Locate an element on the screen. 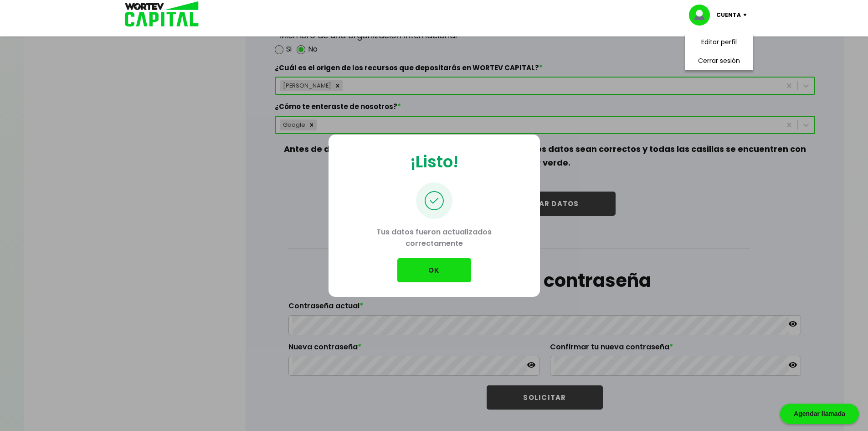 This screenshot has width=868, height=431. img: profile-image is located at coordinates (703, 15).